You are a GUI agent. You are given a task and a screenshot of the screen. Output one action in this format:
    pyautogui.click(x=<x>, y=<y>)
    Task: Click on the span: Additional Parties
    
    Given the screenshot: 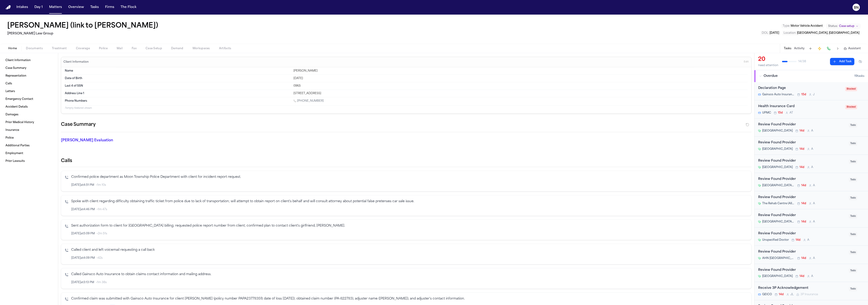 What is the action you would take?
    pyautogui.click(x=18, y=145)
    